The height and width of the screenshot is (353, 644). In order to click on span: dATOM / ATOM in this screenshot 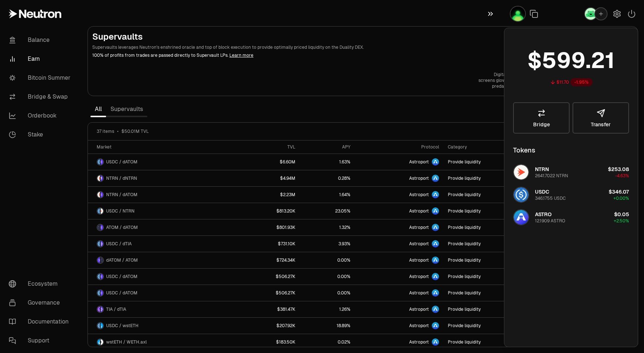, I will do `click(121, 260)`.